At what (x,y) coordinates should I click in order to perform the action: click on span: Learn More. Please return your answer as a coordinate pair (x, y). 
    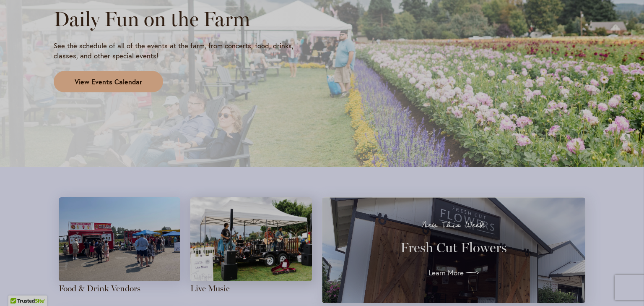
    Looking at the image, I should click on (446, 273).